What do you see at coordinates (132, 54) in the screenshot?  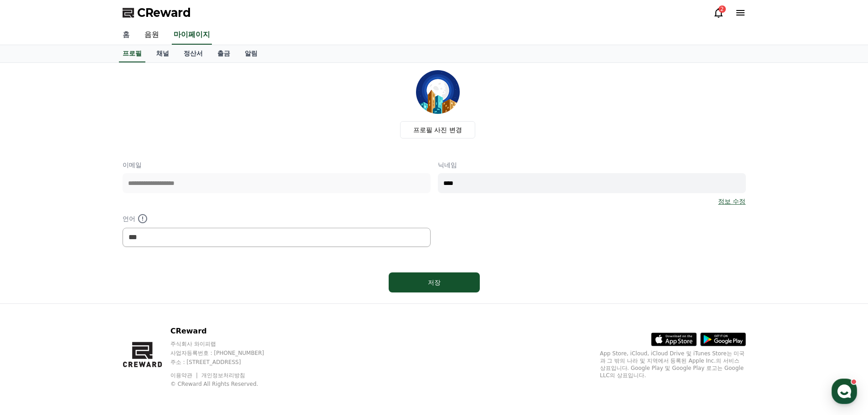 I see `a: 프로필` at bounding box center [132, 54].